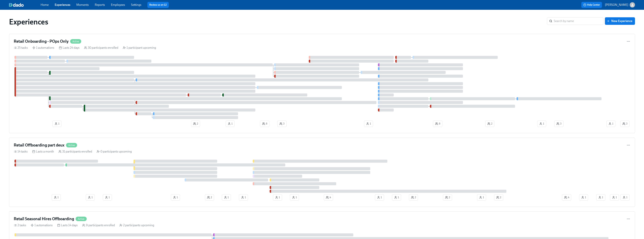 The height and width of the screenshot is (239, 644). I want to click on h4: Retail Seasonal Hires Offboarding, so click(44, 219).